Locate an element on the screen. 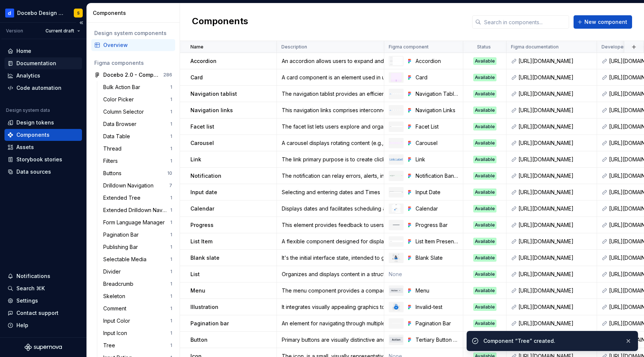  div: Facet List is located at coordinates (437, 126).